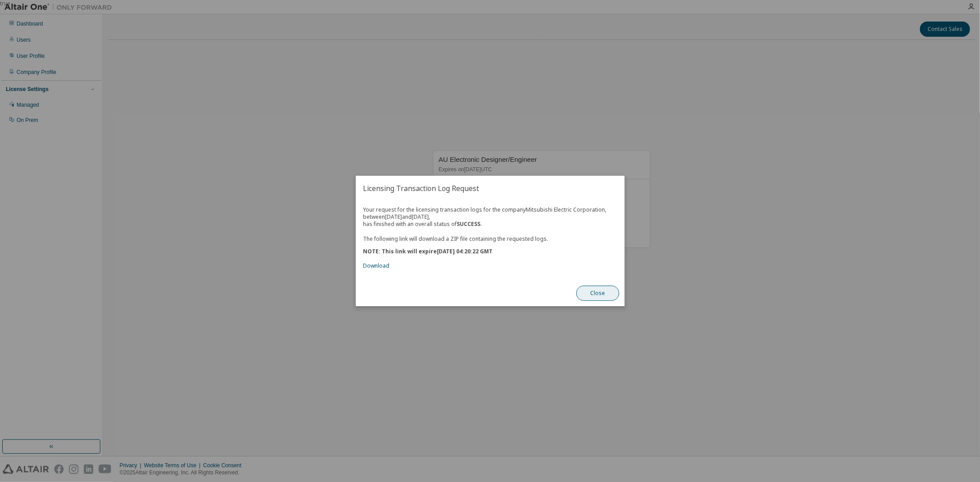 The image size is (980, 482). What do you see at coordinates (376, 265) in the screenshot?
I see `a: Download` at bounding box center [376, 265].